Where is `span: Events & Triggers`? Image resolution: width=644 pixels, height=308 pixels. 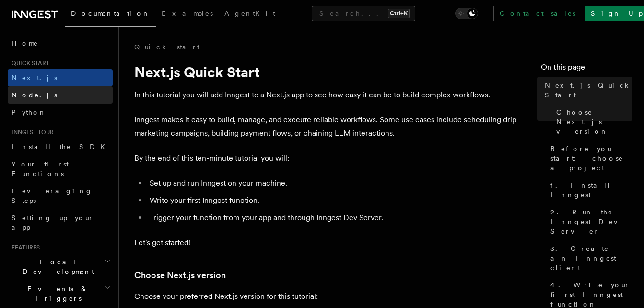 span: Events & Triggers is located at coordinates (56, 293).